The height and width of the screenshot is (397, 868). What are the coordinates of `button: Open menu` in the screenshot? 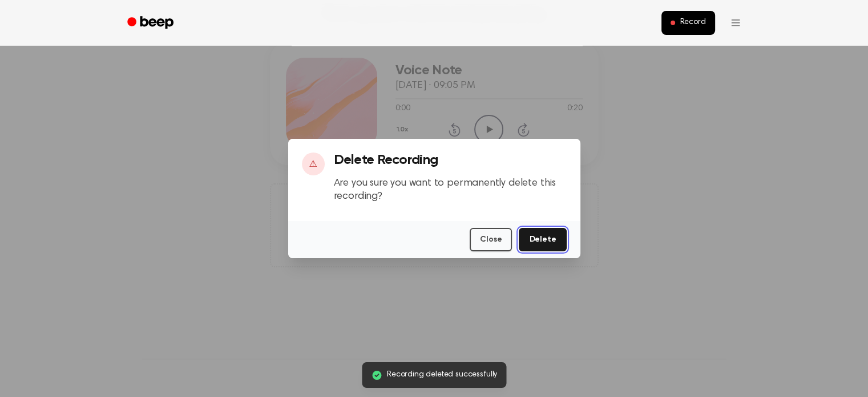 It's located at (736, 23).